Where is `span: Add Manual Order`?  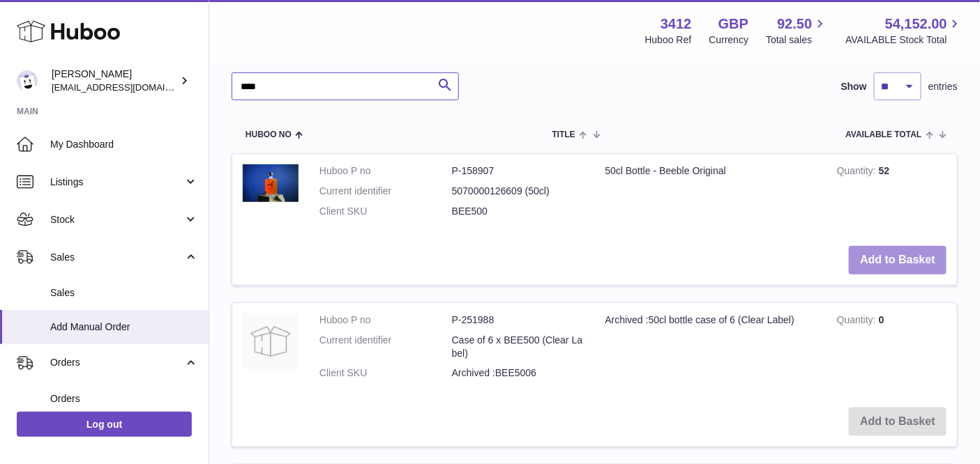 span: Add Manual Order is located at coordinates (124, 327).